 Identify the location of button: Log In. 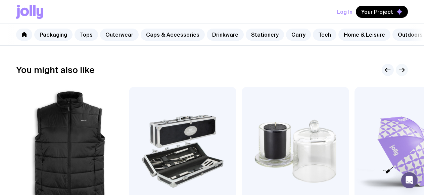
(345, 12).